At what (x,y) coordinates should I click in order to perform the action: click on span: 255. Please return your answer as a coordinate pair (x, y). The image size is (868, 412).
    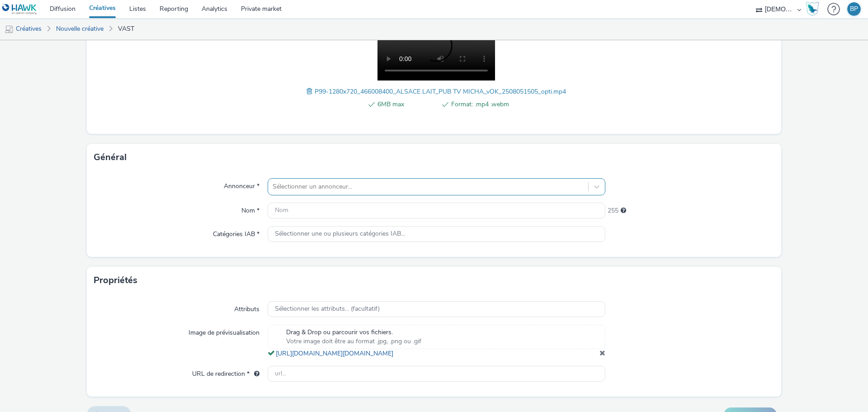
    Looking at the image, I should click on (613, 211).